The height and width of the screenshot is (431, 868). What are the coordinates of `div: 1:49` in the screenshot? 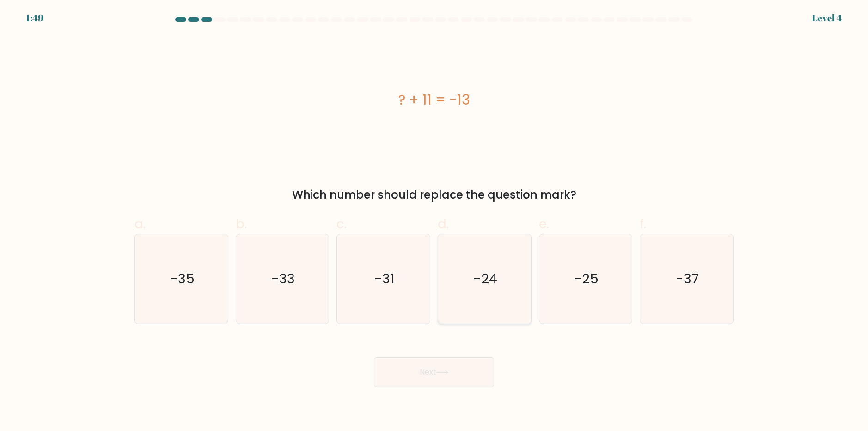 It's located at (35, 18).